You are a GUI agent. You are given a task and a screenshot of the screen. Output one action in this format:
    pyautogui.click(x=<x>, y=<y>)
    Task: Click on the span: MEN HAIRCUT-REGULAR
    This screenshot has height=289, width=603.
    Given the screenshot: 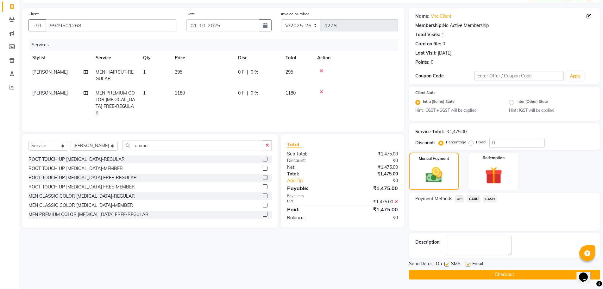 What is the action you would take?
    pyautogui.click(x=115, y=75)
    